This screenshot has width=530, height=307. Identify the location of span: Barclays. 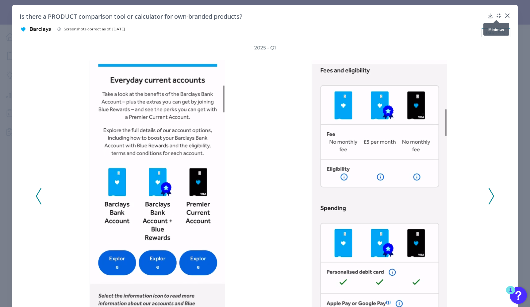
(40, 29).